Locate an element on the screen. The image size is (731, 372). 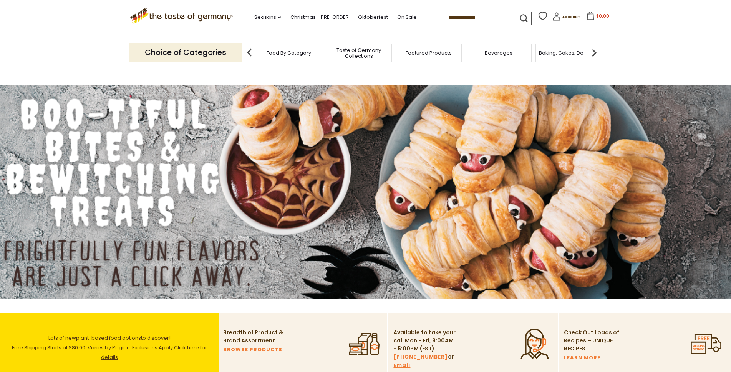
a: Baking, Cakes, Desserts is located at coordinates (569, 53).